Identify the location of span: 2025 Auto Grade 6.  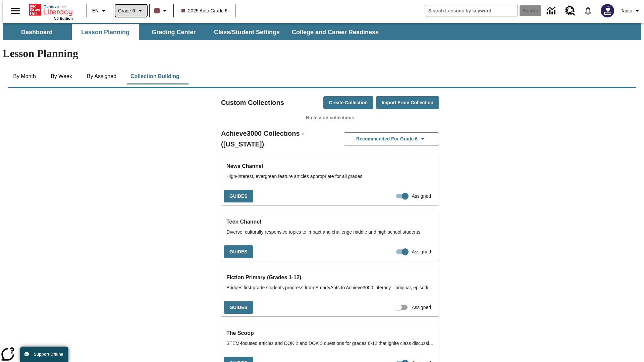
(205, 11).